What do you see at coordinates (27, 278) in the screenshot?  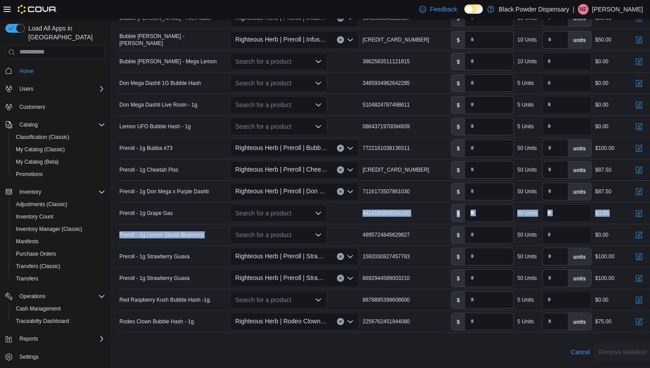 I see `span: Transfers` at bounding box center [27, 278].